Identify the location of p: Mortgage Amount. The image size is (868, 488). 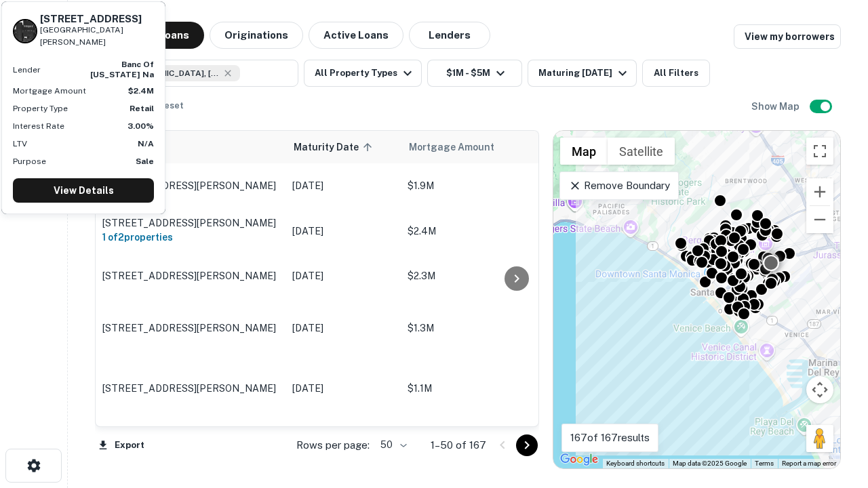
(49, 91).